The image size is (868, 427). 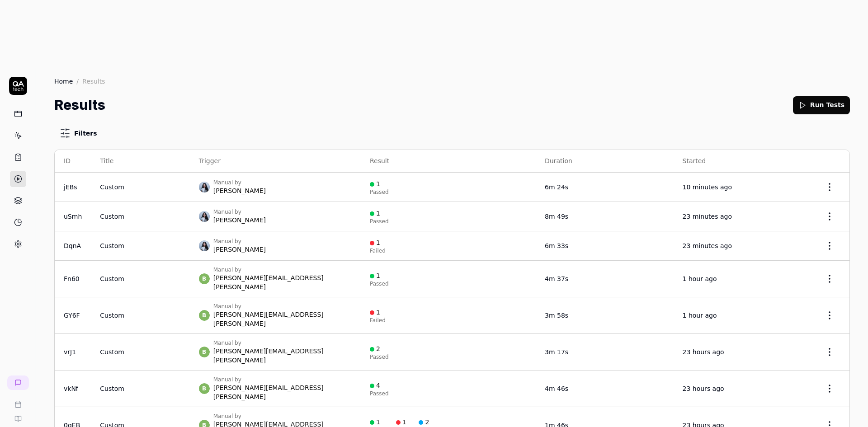 I want to click on time: 4m 46s, so click(x=556, y=389).